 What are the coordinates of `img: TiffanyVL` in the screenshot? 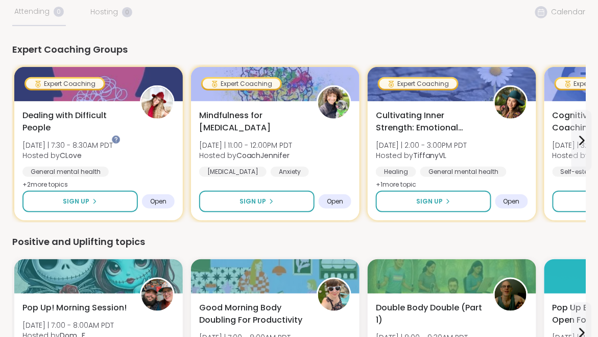 It's located at (511, 103).